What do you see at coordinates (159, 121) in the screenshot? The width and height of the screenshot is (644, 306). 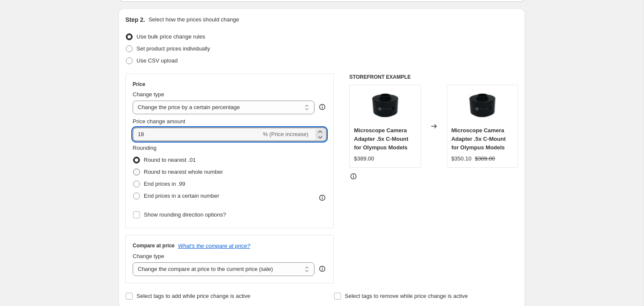 I see `span: Price change amount` at bounding box center [159, 121].